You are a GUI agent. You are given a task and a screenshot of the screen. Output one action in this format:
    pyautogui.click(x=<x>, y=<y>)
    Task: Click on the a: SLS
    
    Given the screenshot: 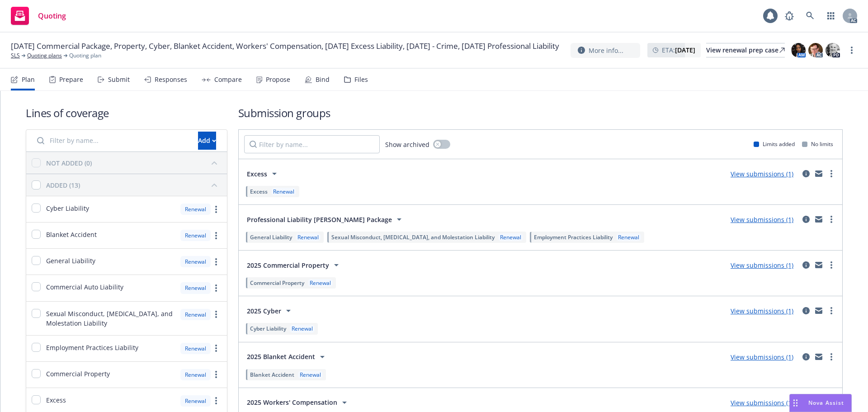 What is the action you would take?
    pyautogui.click(x=15, y=55)
    